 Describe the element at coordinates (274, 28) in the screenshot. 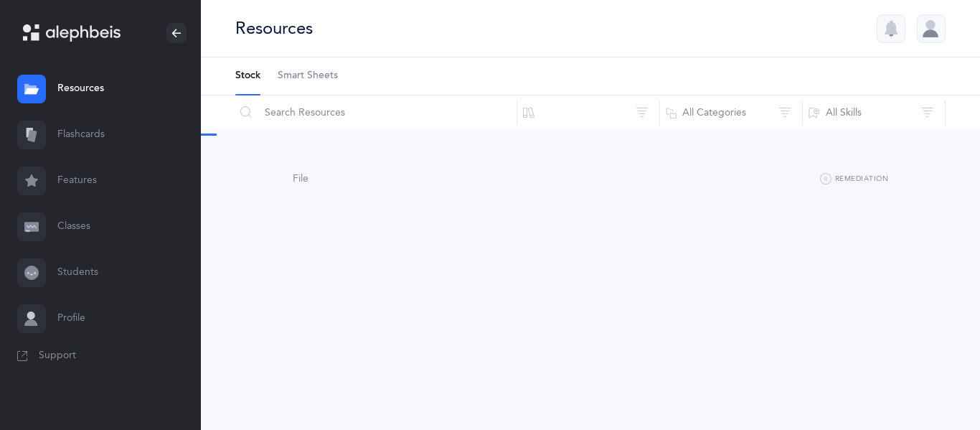

I see `div: Resources` at that location.